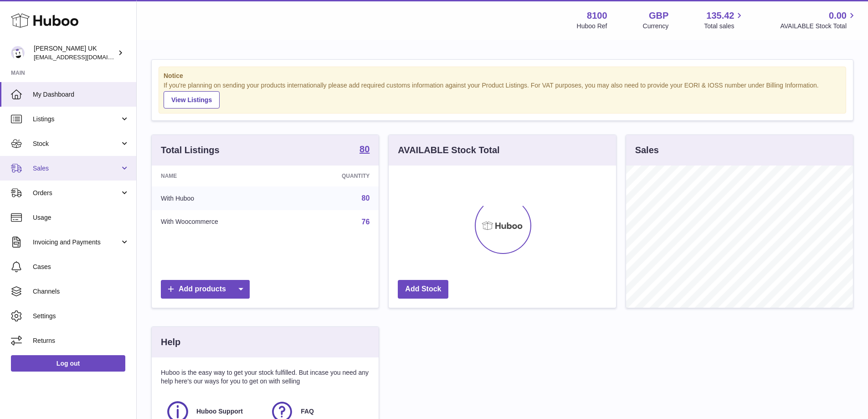 The width and height of the screenshot is (868, 419). What do you see at coordinates (68, 364) in the screenshot?
I see `a: Log out` at bounding box center [68, 364].